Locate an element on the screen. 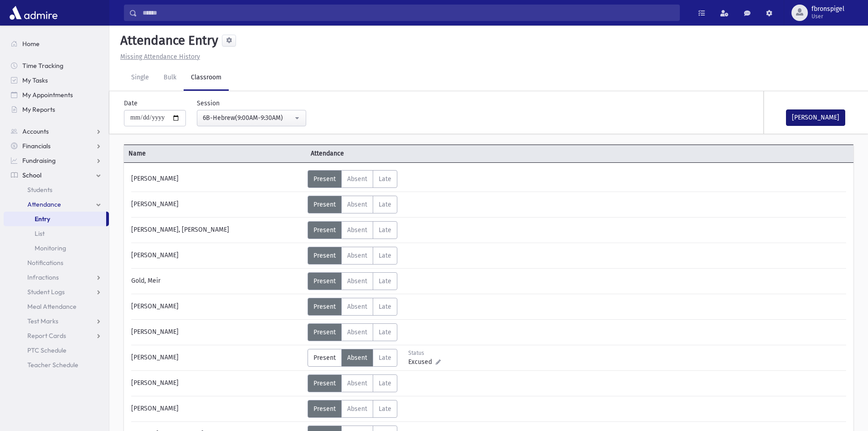 This screenshot has height=431, width=868. span: List is located at coordinates (39, 234).